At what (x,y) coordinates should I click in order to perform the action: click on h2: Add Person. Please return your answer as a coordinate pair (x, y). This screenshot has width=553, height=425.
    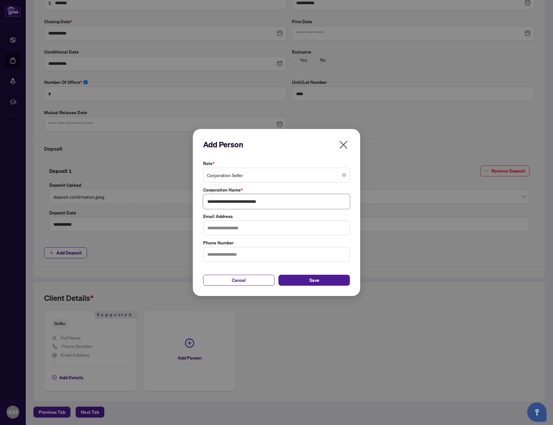
    Looking at the image, I should click on (277, 144).